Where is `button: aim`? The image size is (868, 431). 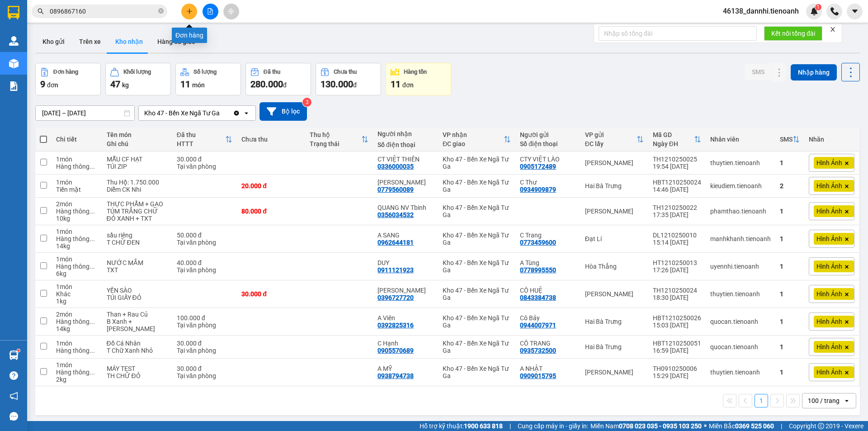 button: aim is located at coordinates (231, 11).